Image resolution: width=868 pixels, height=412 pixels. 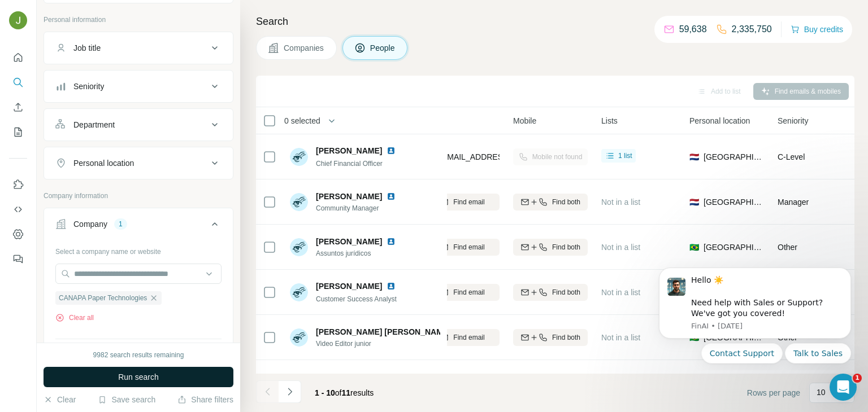 What do you see at coordinates (35, 29) in the screenshot?
I see `img: Profile image for FinAI` at bounding box center [35, 29].